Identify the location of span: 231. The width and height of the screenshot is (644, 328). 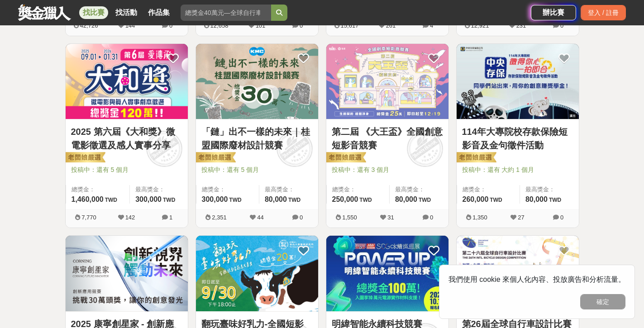
(521, 25).